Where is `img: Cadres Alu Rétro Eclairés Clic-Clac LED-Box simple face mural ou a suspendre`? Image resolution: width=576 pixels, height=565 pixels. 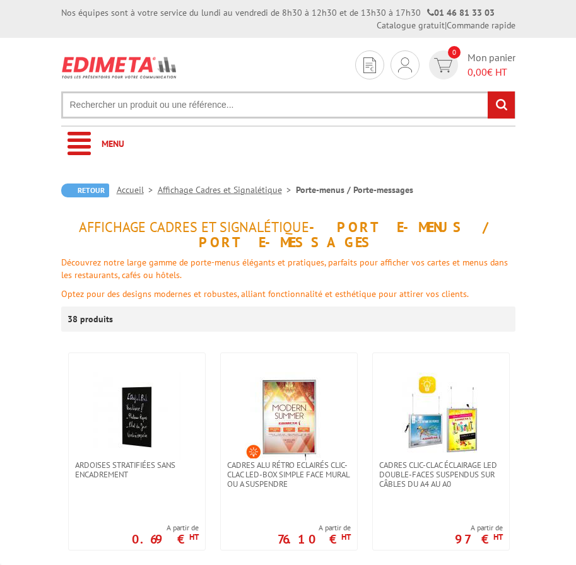 img: Cadres Alu Rétro Eclairés Clic-Clac LED-Box simple face mural ou a suspendre is located at coordinates (289, 416).